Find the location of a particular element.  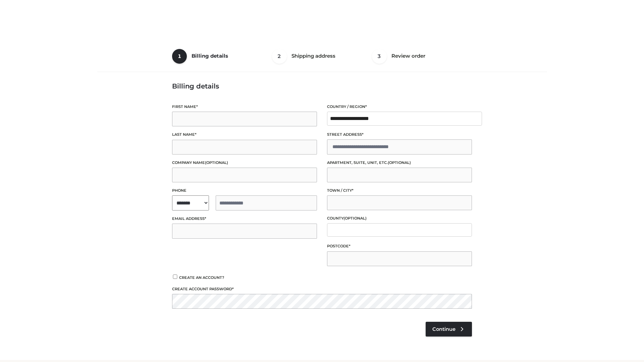

label: County is located at coordinates (400, 218).